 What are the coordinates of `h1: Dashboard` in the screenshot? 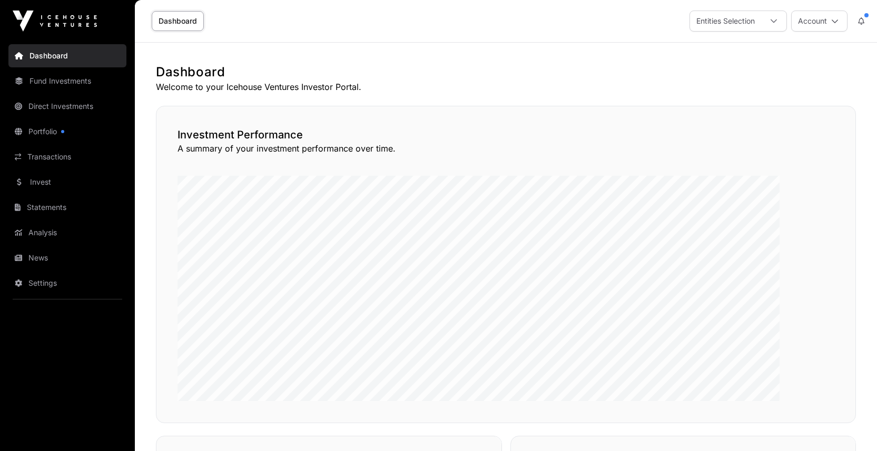 It's located at (505, 72).